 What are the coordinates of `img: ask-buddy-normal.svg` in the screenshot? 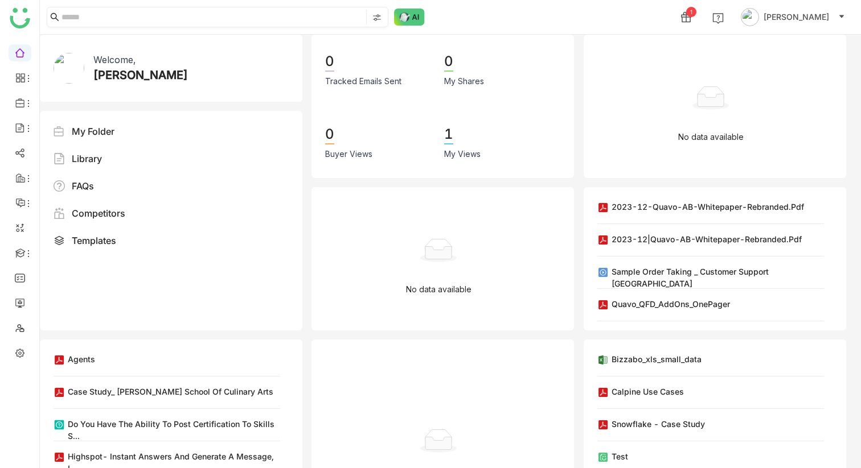 It's located at (409, 17).